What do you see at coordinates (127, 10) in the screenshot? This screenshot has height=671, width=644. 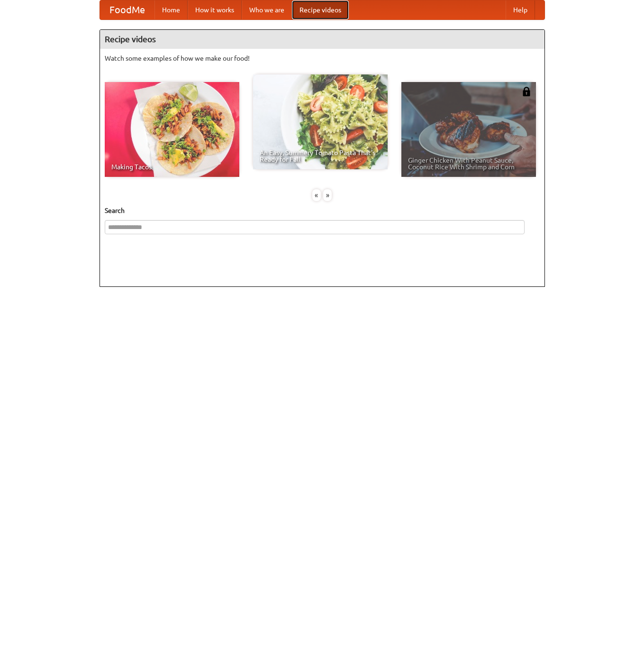 I see `a: FoodMe` at bounding box center [127, 10].